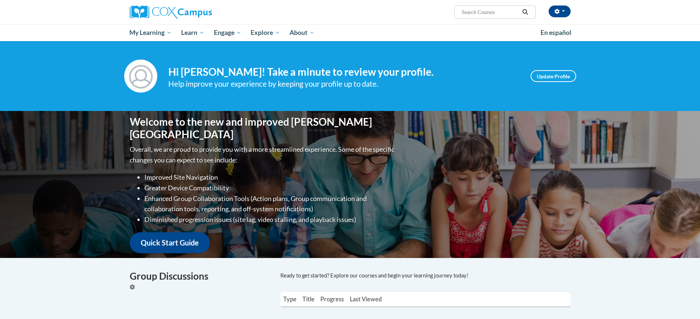 The width and height of the screenshot is (700, 319). Describe the element at coordinates (344, 84) in the screenshot. I see `div: Help improve your experience by keeping your profile up to date.` at that location.